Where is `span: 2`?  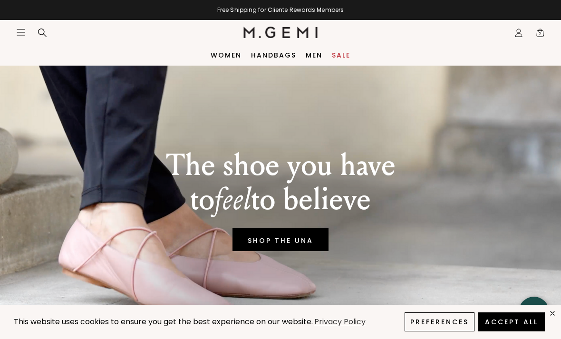
span: 2 is located at coordinates (540, 35).